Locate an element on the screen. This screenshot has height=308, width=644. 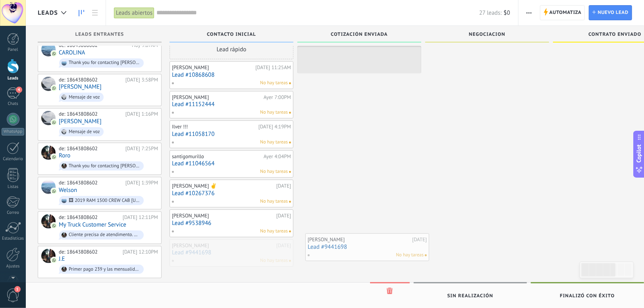
a: Welson is located at coordinates (68, 190).